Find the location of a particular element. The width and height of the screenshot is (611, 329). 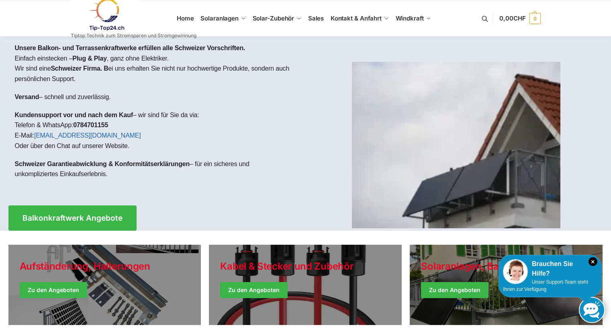

p: Wir sind eine ei uns erhalten Sie nicht nur hochwertige Produkte, sondern auch persönlichen Support. is located at coordinates (157, 73).